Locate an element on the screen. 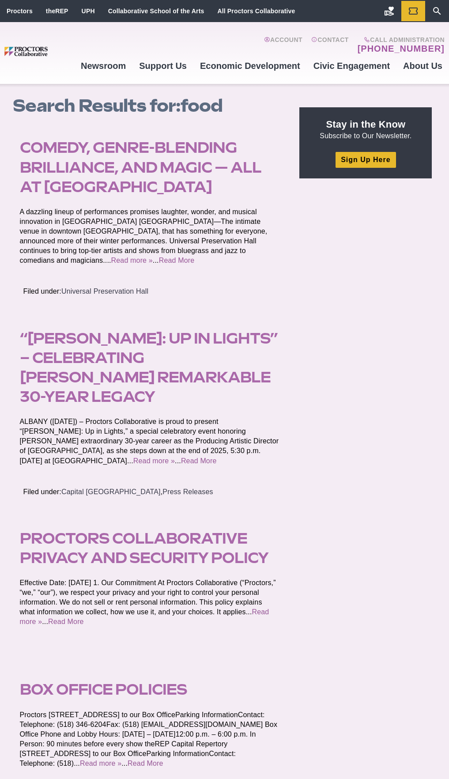 The image size is (449, 779). img: Proctors logo is located at coordinates (39, 51).